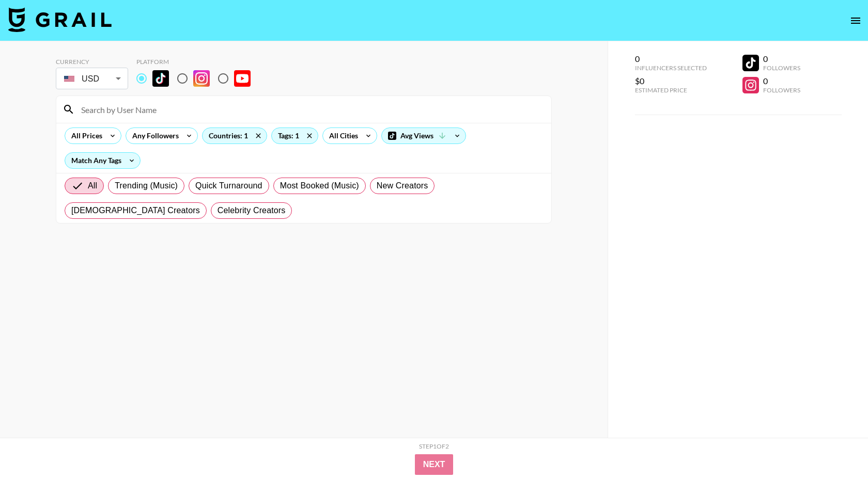  Describe the element at coordinates (235, 136) in the screenshot. I see `div: Countries: 1` at that location.